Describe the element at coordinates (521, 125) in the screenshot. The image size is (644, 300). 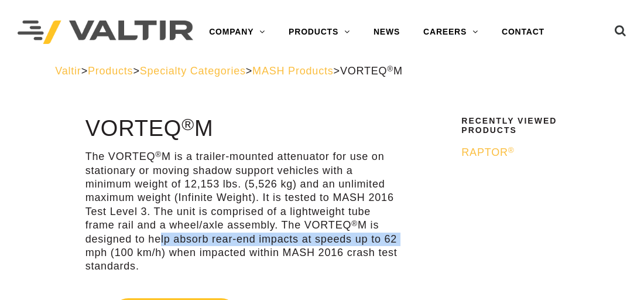
I see `h2: Recently Viewed Products` at that location.